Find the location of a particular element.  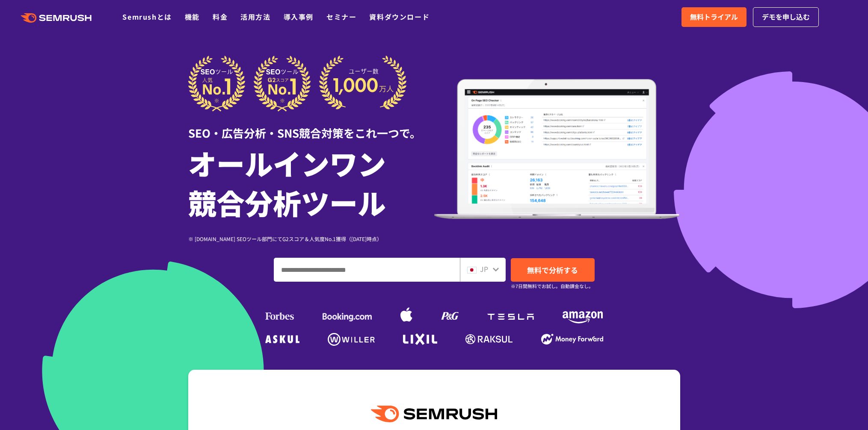

a: 導入事例 is located at coordinates (298, 17).